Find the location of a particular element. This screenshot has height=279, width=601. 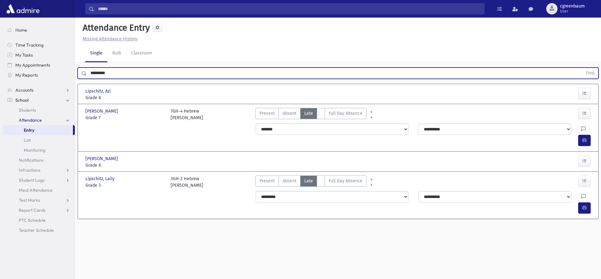

span: My Tasks is located at coordinates (24, 55).